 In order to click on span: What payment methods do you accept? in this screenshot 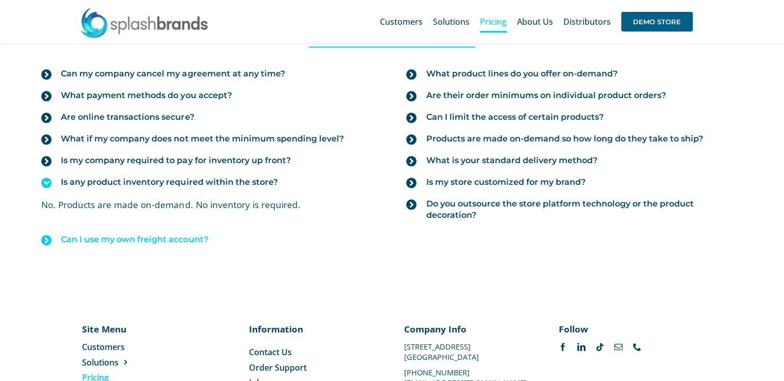, I will do `click(146, 95)`.